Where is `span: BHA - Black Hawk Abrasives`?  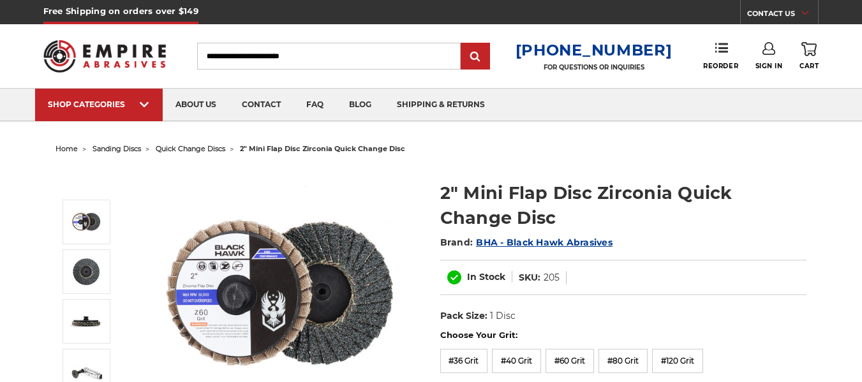
span: BHA - Black Hawk Abrasives is located at coordinates (544, 243).